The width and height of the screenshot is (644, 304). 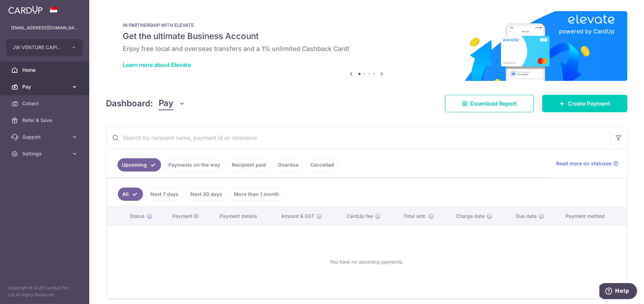 What do you see at coordinates (249, 165) in the screenshot?
I see `a: Recipient paid` at bounding box center [249, 165].